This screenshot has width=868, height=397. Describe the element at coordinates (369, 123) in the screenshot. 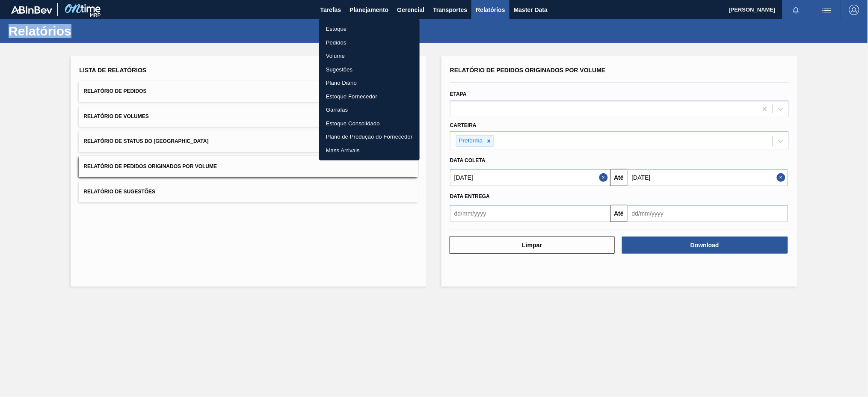

I see `a: Estoque Consolidado` at that location.